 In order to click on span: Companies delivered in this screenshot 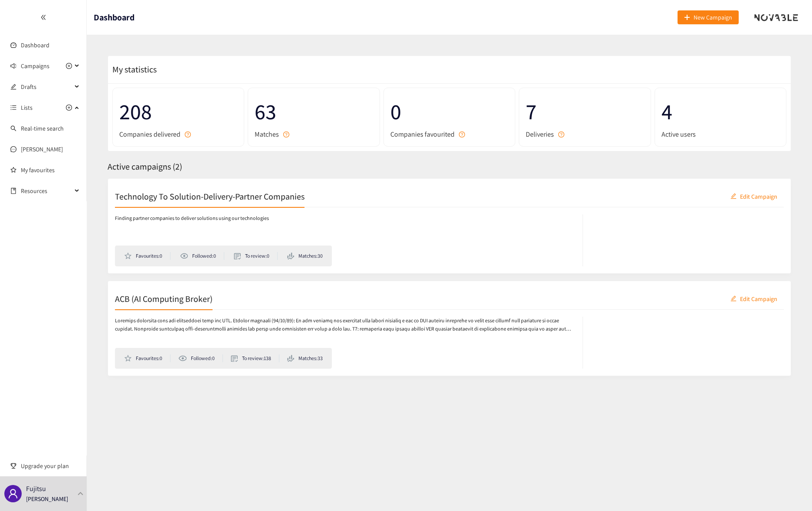, I will do `click(150, 134)`.